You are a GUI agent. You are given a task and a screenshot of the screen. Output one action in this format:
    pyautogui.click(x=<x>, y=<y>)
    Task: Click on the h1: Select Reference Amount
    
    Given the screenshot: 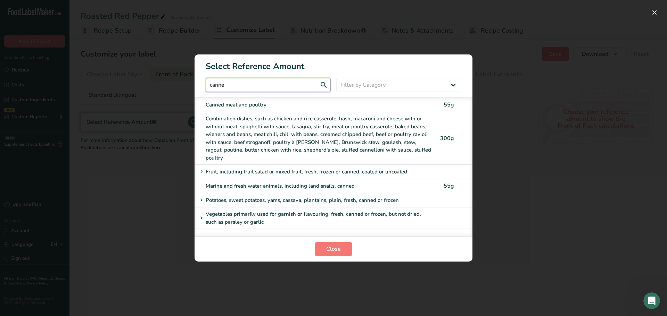 What is the action you would take?
    pyautogui.click(x=333, y=64)
    